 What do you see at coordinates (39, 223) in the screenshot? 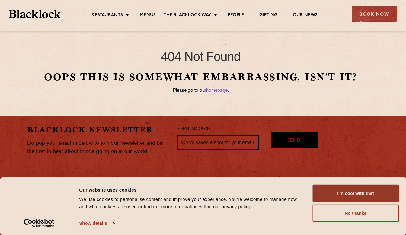
I see `a: Usercentrics Cookiebot - opens in a new window` at bounding box center [39, 223].